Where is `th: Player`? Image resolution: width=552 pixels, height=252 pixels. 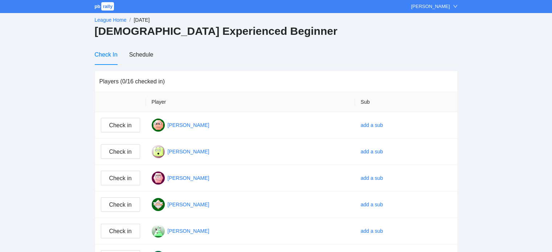 th: Player is located at coordinates (250, 102).